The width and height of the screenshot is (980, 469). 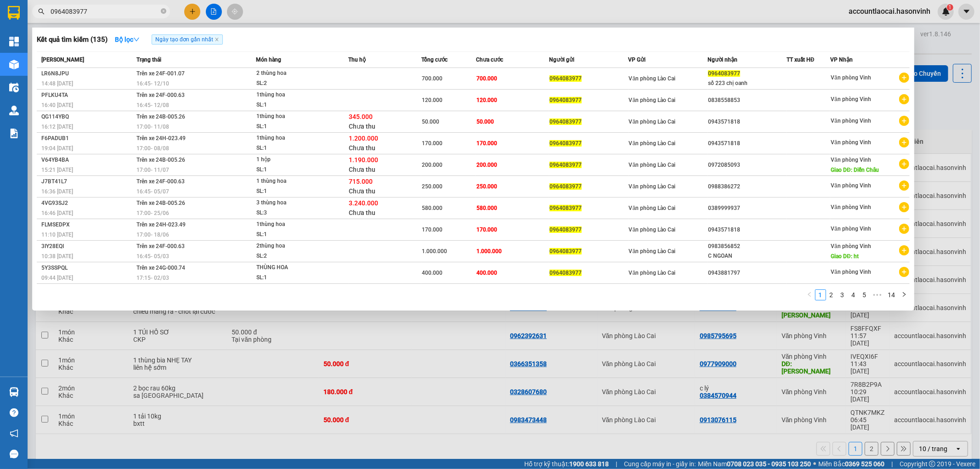 What do you see at coordinates (878, 295) in the screenshot?
I see `li: Next 5 Pages` at bounding box center [878, 295].